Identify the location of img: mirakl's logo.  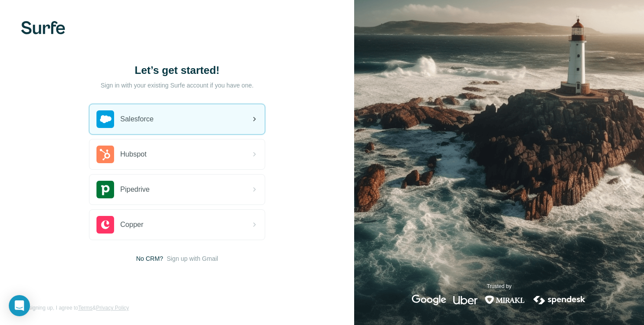
(505, 300).